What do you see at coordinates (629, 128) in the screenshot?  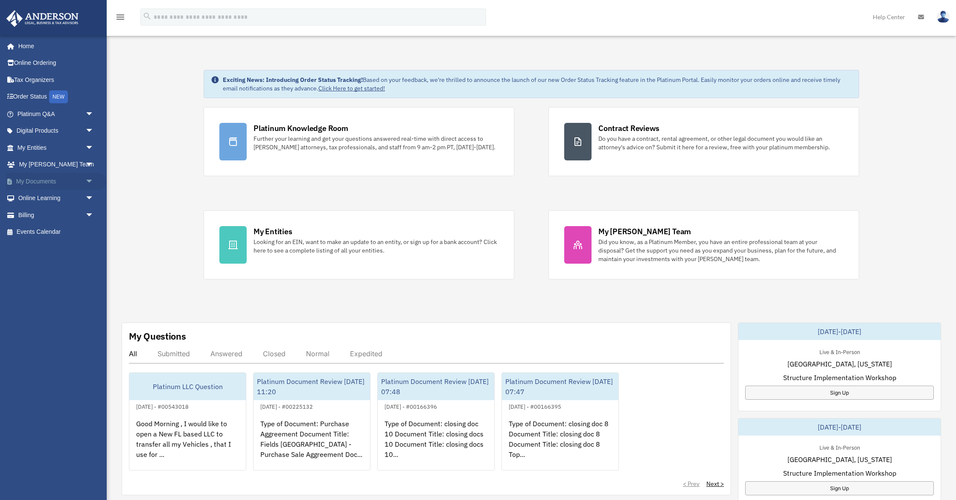 I see `div: Contract Reviews` at bounding box center [629, 128].